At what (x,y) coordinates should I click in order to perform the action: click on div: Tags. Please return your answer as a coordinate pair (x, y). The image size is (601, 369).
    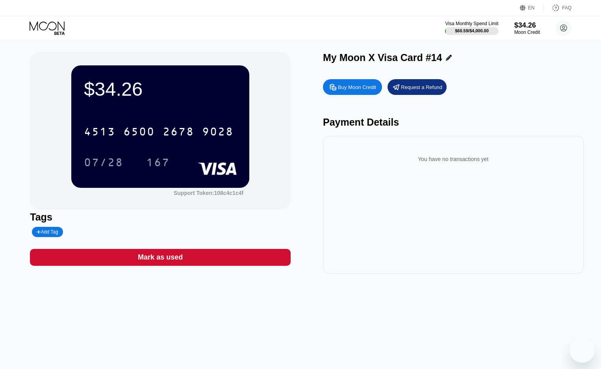
    Looking at the image, I should click on (160, 217).